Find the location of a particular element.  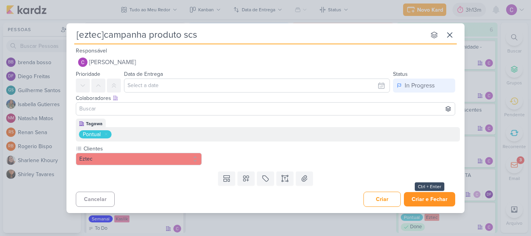

button: Criar e Fechar is located at coordinates (429, 199).